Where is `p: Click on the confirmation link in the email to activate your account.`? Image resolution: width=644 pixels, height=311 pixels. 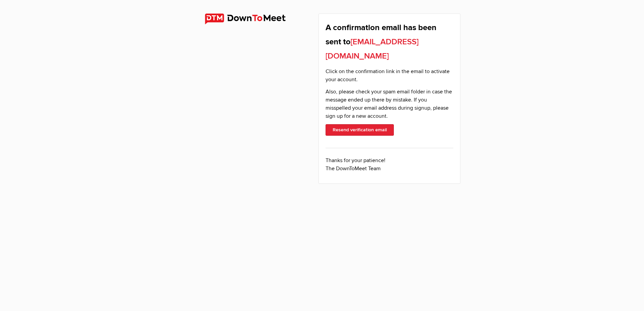 p: Click on the confirmation link in the email to activate your account. is located at coordinates (390, 77).